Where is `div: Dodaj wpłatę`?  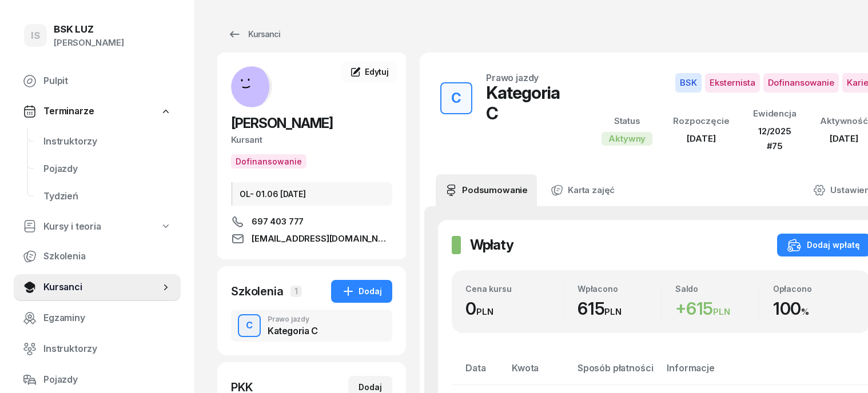 div: Dodaj wpłatę is located at coordinates (823, 245).